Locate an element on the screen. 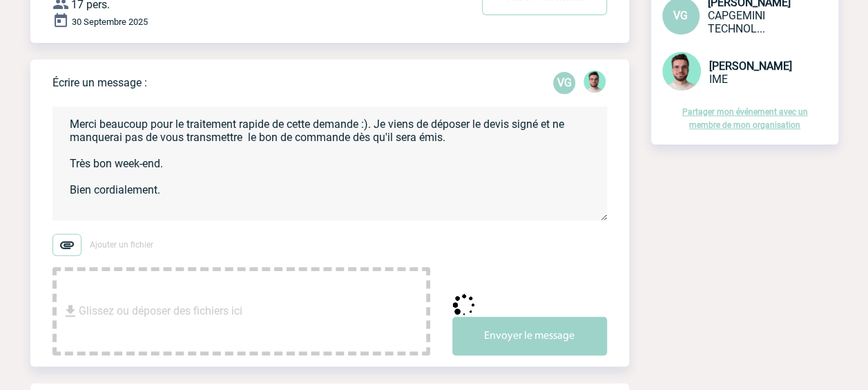 Image resolution: width=868 pixels, height=390 pixels. a: Partager mon événement avec un membre de mon organisation is located at coordinates (745, 119).